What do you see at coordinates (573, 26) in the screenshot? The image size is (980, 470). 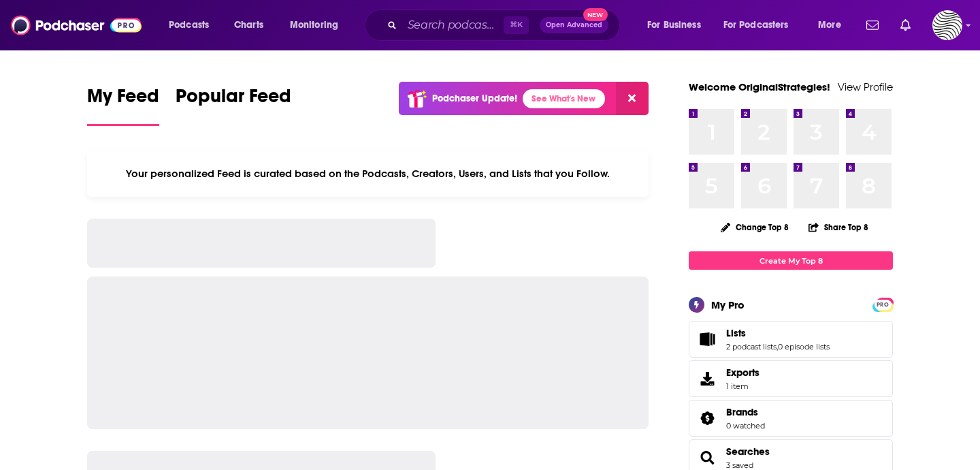 I see `button: Open AdvancedNew` at bounding box center [573, 26].